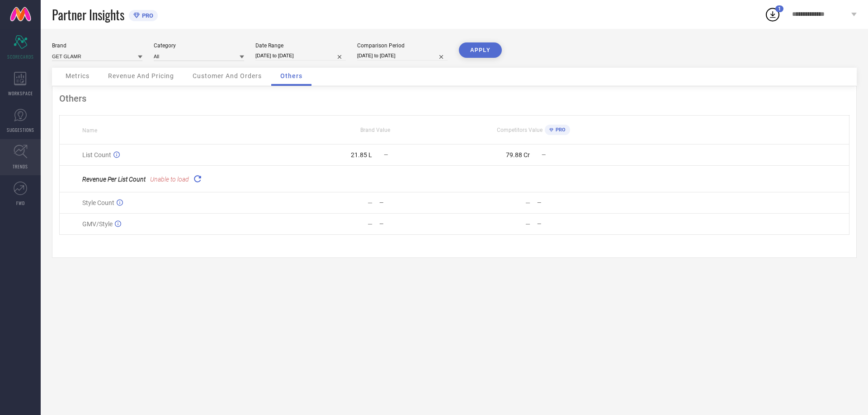 The image size is (868, 415). What do you see at coordinates (21, 203) in the screenshot?
I see `span: FWD` at bounding box center [21, 203].